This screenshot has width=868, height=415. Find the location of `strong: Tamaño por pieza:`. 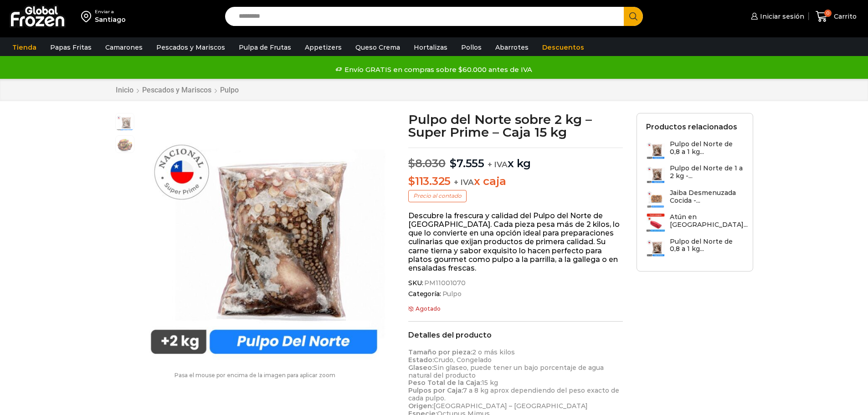

strong: Tamaño por pieza: is located at coordinates (440, 352).